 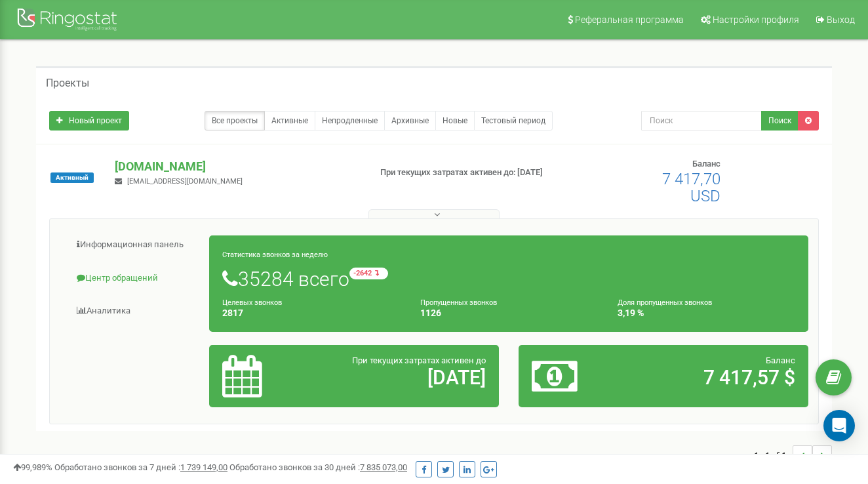 I want to click on a: Архивные, so click(x=410, y=121).